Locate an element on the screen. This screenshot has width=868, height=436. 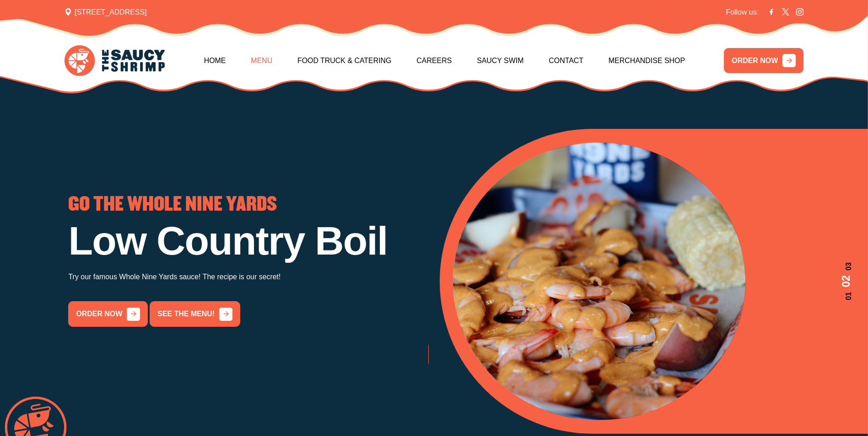
span: GO THE WHOLE NINE YARDS is located at coordinates (172, 205).